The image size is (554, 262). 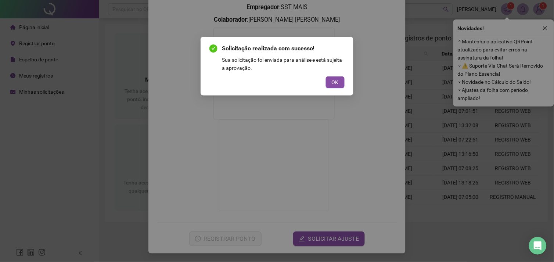 I want to click on button: OK, so click(x=335, y=82).